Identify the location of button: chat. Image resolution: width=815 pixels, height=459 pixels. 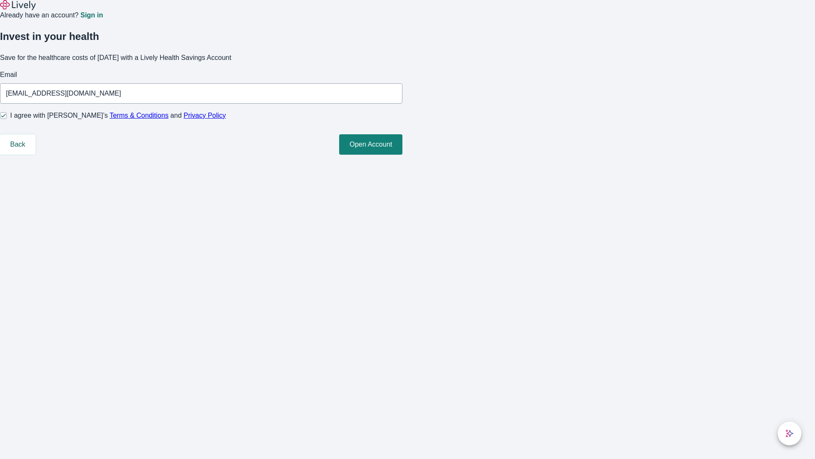
(790, 433).